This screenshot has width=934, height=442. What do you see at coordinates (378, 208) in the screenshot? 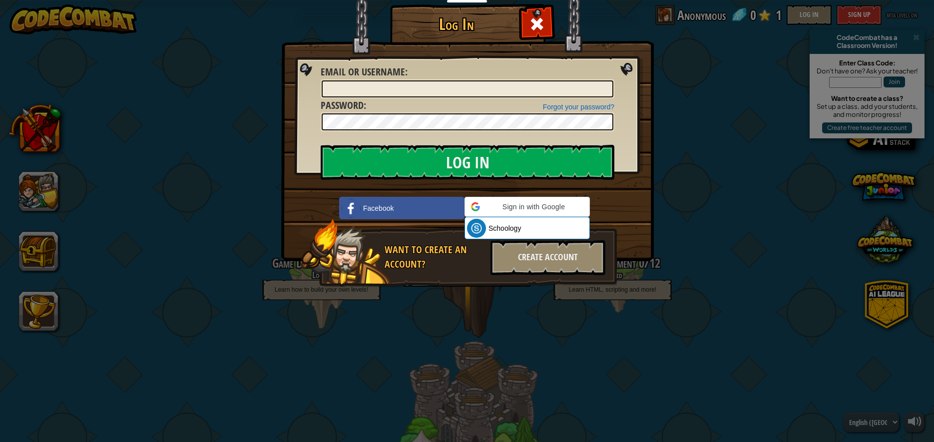
I see `span: Facebook` at bounding box center [378, 208].